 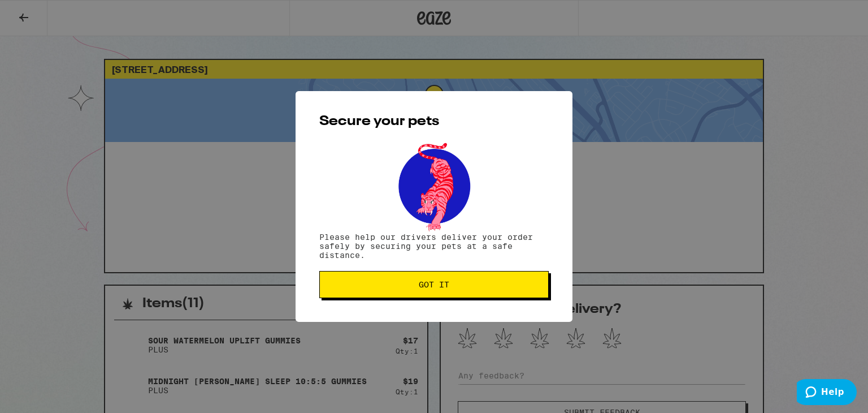 What do you see at coordinates (35, 13) in the screenshot?
I see `span: Help` at bounding box center [35, 13].